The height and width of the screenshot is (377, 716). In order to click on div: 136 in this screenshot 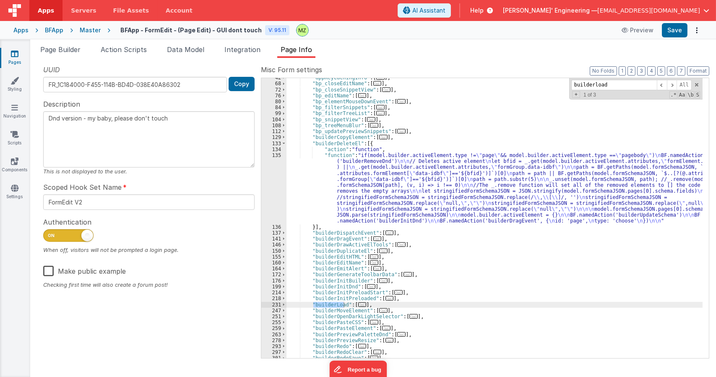, I will do `click(274, 227)`.